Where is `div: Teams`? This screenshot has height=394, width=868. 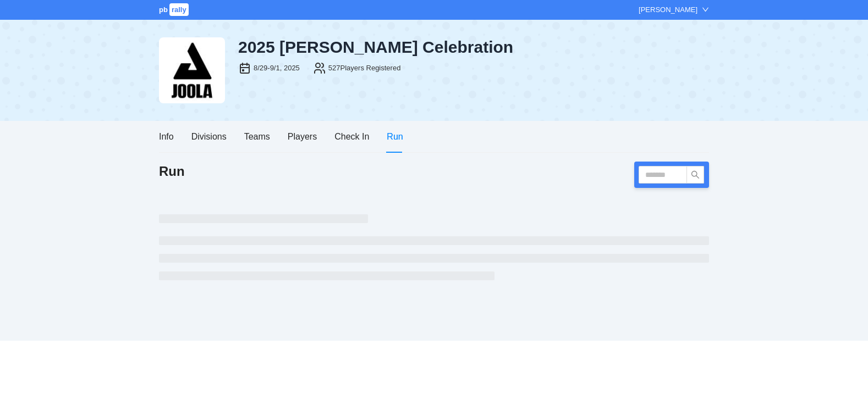 div: Teams is located at coordinates (257, 136).